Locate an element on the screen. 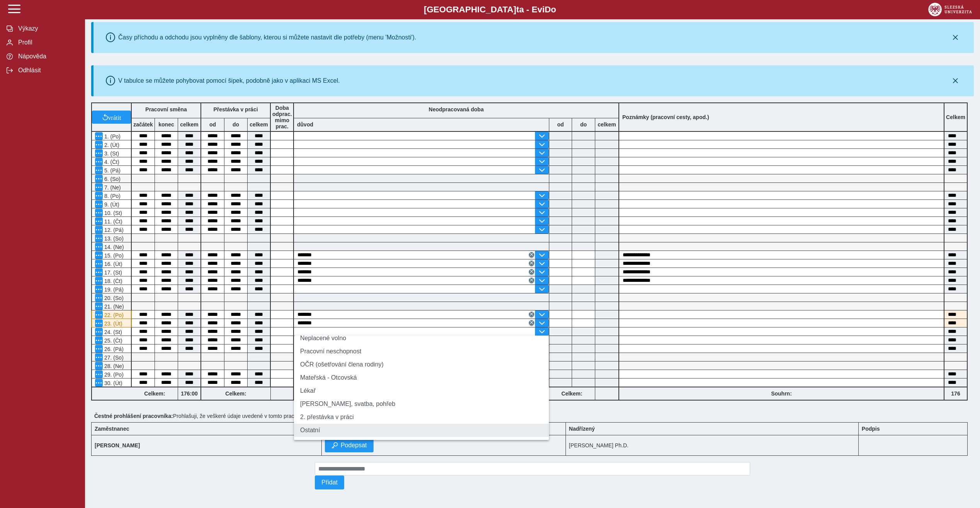 This screenshot has width=980, height=508. span: 11. (Čt) is located at coordinates (113, 222).